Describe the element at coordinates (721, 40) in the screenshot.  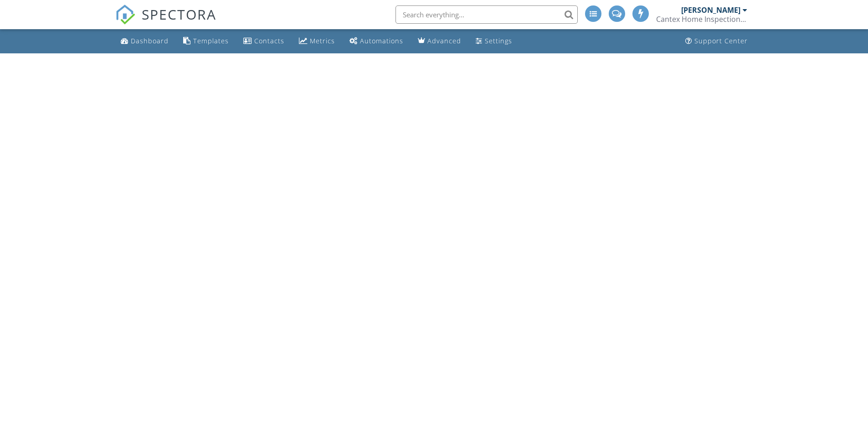
I see `div: Support Center` at that location.